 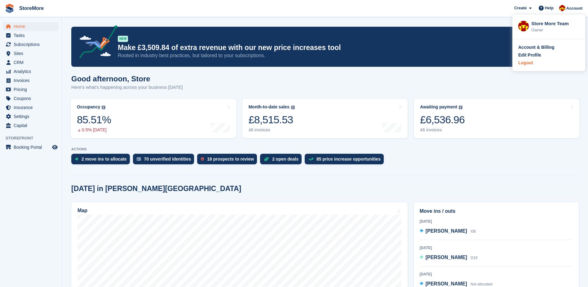 I want to click on div: Edit Profile, so click(x=530, y=55).